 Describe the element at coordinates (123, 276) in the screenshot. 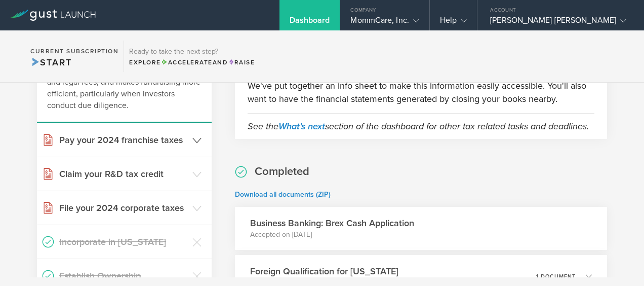

I see `h3: Establish Ownership` at that location.